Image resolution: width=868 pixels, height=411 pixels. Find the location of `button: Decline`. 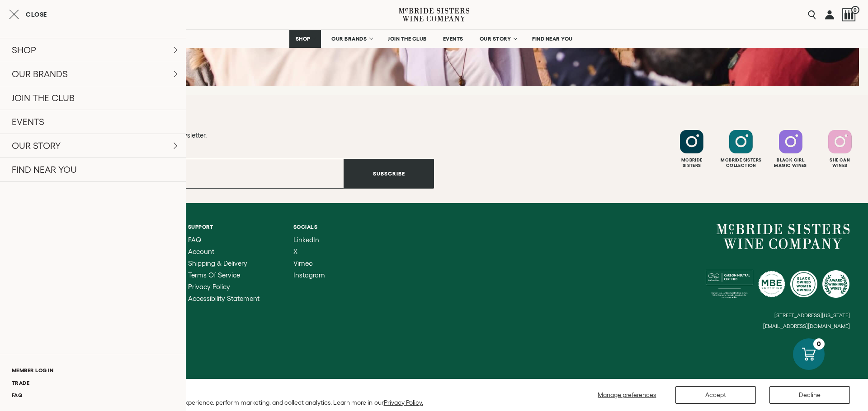

button: Decline is located at coordinates (810, 395).